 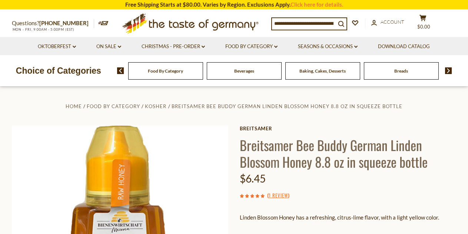 I want to click on h1: Breitsamer Bee Buddy German Linden Blossom Honey 8.8 oz in squeeze bottle, so click(x=348, y=153).